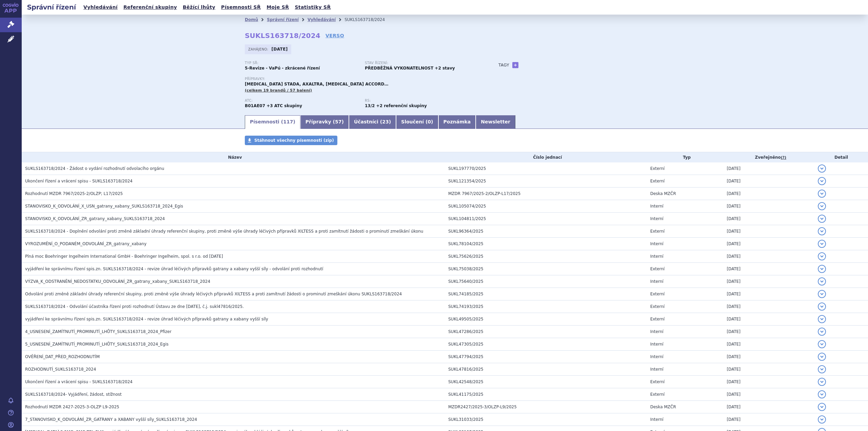 The image size is (868, 431). Describe the element at coordinates (365, 79) in the screenshot. I see `p: Přípravky:` at that location.